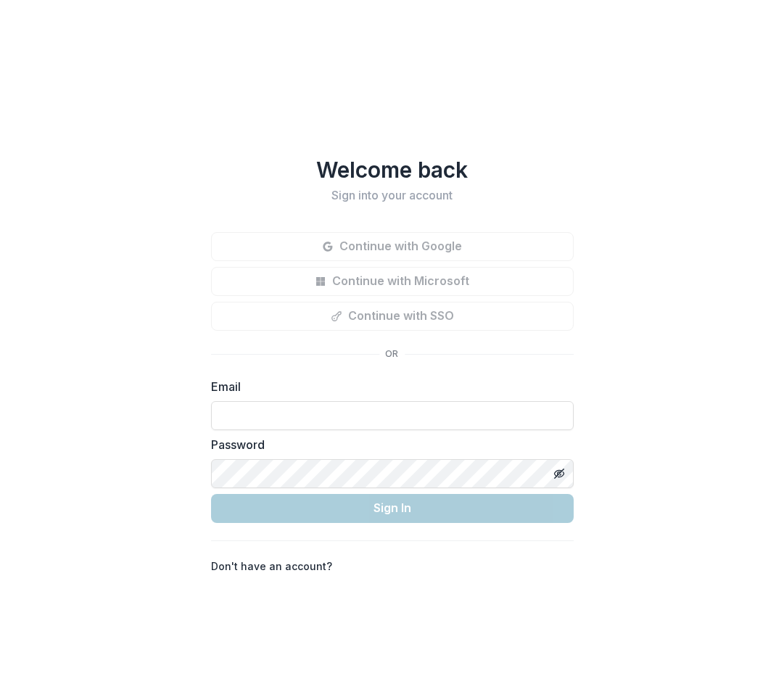 The height and width of the screenshot is (684, 784). What do you see at coordinates (559, 474) in the screenshot?
I see `button: Toggle password visibility` at bounding box center [559, 474].